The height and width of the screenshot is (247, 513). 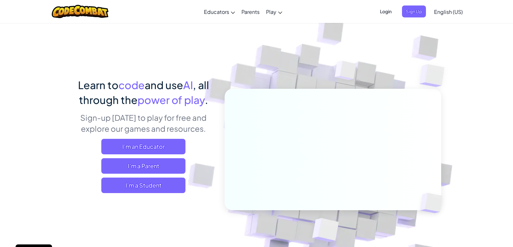 I want to click on a: Play, so click(x=274, y=12).